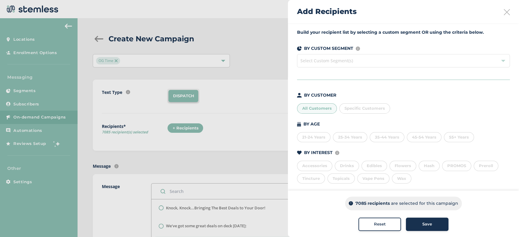  What do you see at coordinates (374, 166) in the screenshot?
I see `div: Edibles` at bounding box center [374, 166].